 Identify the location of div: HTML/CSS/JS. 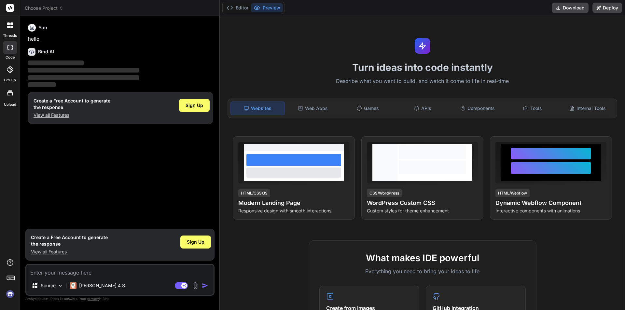
(254, 193).